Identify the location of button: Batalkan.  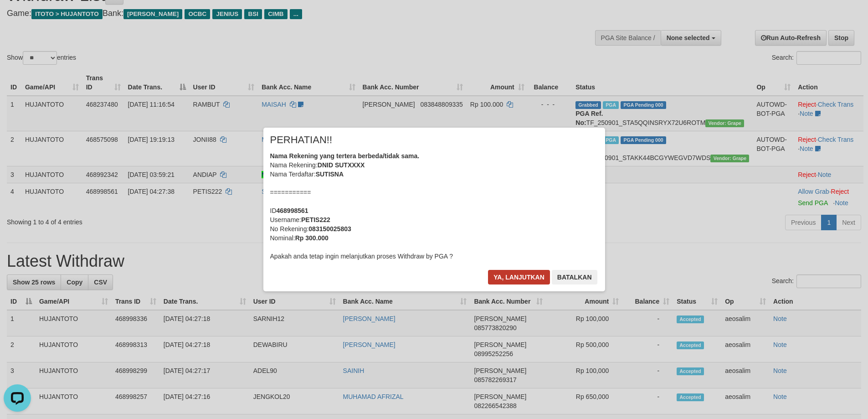
(574, 277).